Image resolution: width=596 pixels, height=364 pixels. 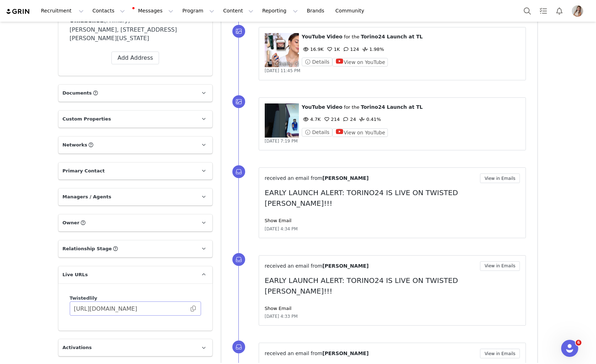 What do you see at coordinates (87, 197) in the screenshot?
I see `span: Managers / Agents` at bounding box center [87, 197].